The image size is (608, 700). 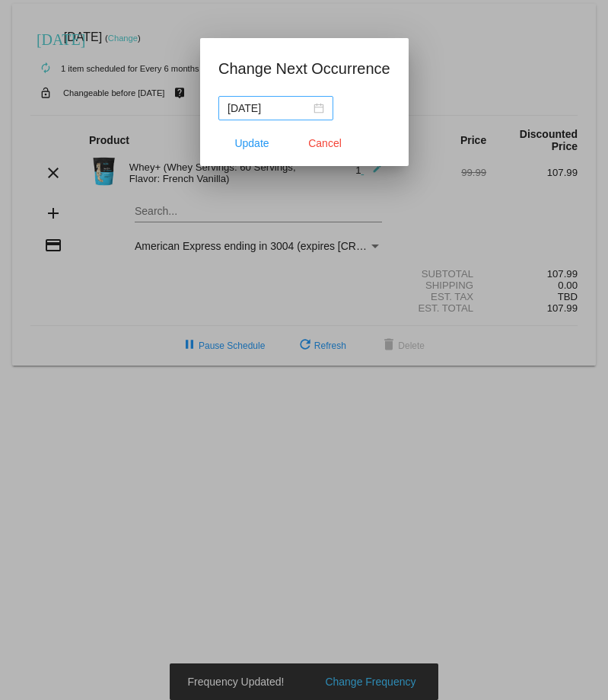 I want to click on span: Update, so click(x=251, y=143).